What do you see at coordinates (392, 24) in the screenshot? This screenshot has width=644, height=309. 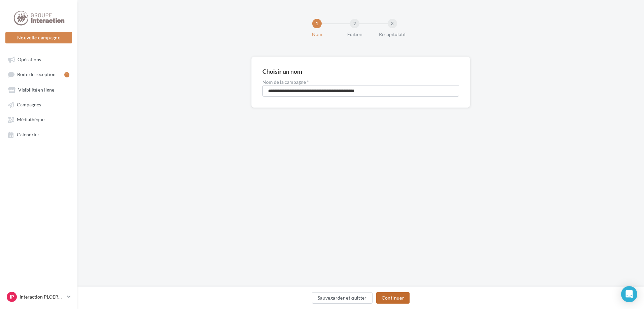 I see `div: 3` at bounding box center [392, 24].